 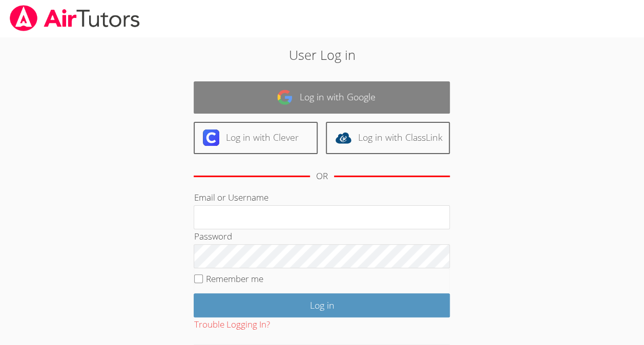 I want to click on button: Trouble Logging In?, so click(x=232, y=325).